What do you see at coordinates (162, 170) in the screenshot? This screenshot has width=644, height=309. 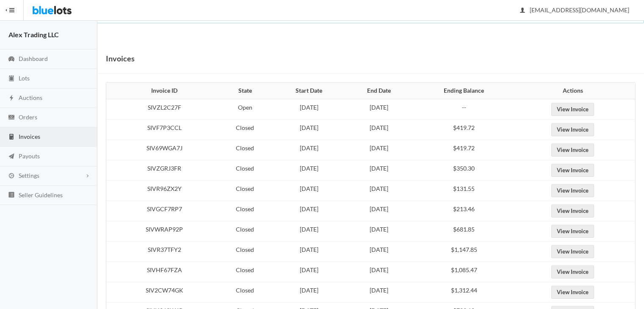 I see `td: SIVZGRJ3FR` at bounding box center [162, 170].